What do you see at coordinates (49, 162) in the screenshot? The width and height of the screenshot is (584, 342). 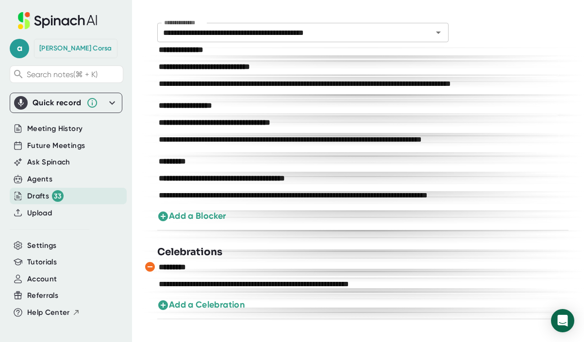 I see `button: Ask Spinach` at bounding box center [49, 162].